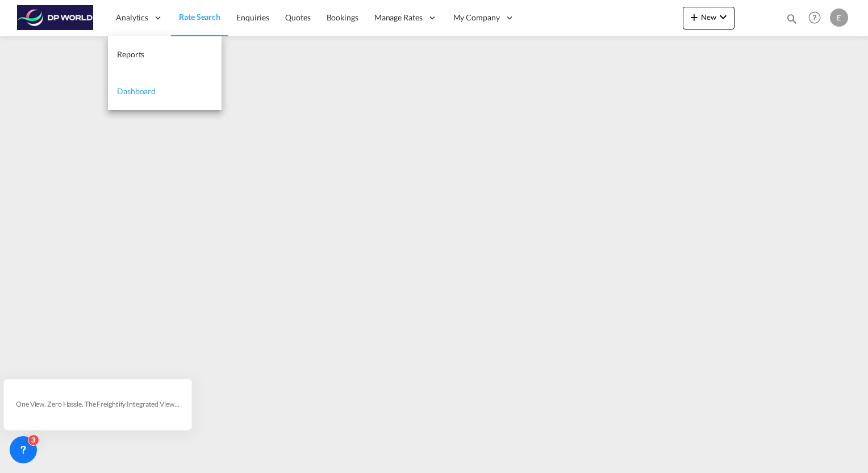 The image size is (868, 473). What do you see at coordinates (132, 18) in the screenshot?
I see `span: Analytics` at bounding box center [132, 18].